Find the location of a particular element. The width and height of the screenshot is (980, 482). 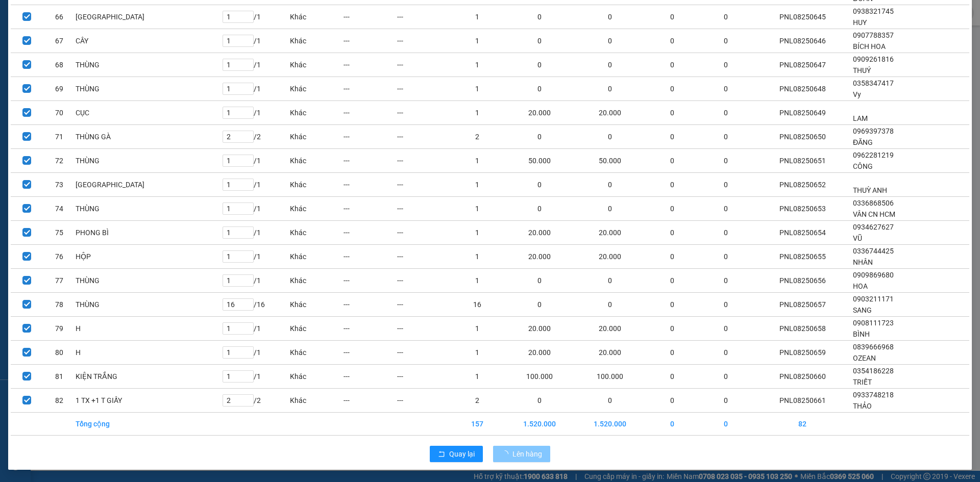

td: 100.000 is located at coordinates (539, 376).